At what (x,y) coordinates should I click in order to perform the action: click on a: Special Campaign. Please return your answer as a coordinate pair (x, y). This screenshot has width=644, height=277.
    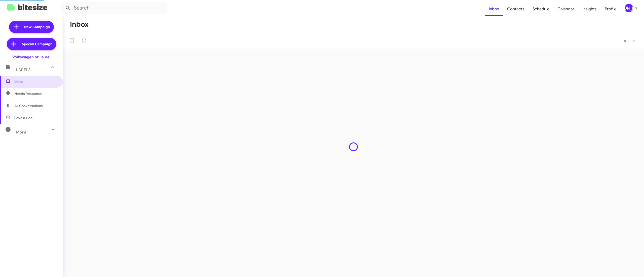
    Looking at the image, I should click on (32, 44).